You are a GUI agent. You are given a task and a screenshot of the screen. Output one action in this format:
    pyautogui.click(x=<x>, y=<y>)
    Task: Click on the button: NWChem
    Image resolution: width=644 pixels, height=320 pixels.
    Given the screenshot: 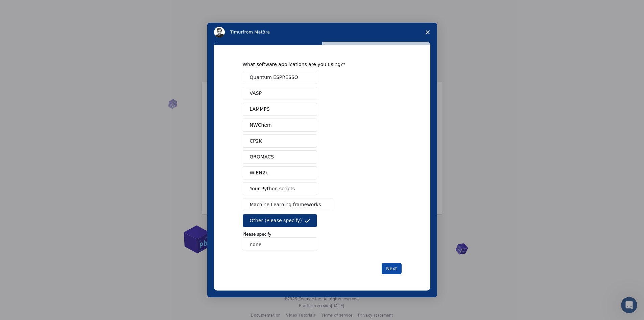 What is the action you would take?
    pyautogui.click(x=280, y=125)
    